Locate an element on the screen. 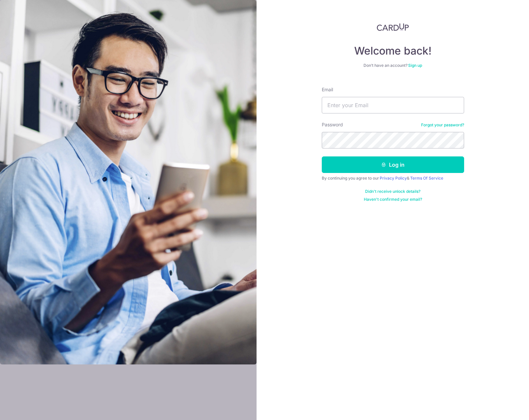 The image size is (529, 420). img: CardUp Logo is located at coordinates (393, 27).